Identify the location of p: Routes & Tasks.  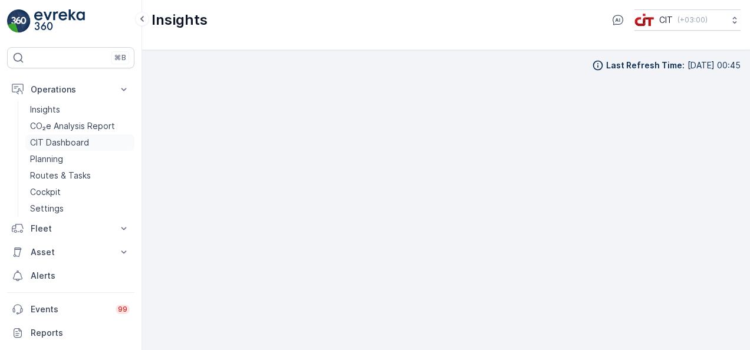
(60, 176).